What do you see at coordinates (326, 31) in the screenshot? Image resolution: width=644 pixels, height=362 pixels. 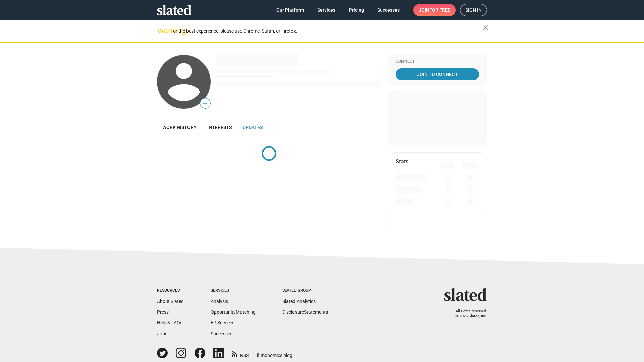 I see `div: For the best experience, please use Chrome, Safari, or Firefox.` at bounding box center [326, 31].